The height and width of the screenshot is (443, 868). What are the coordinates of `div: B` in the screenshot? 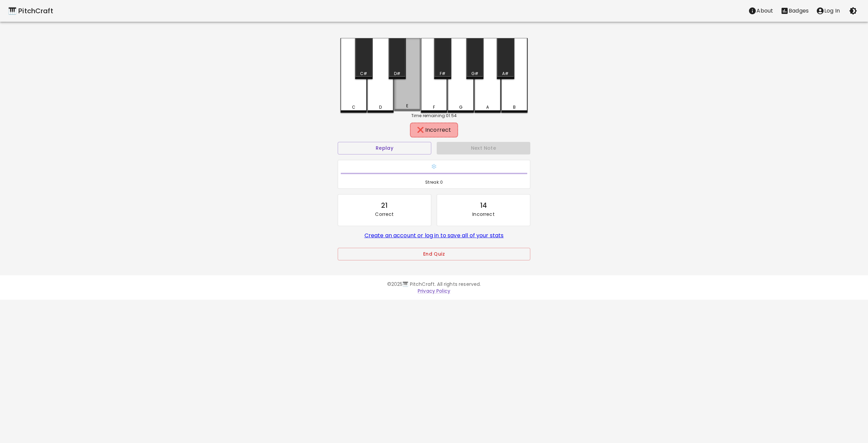 It's located at (514, 108).